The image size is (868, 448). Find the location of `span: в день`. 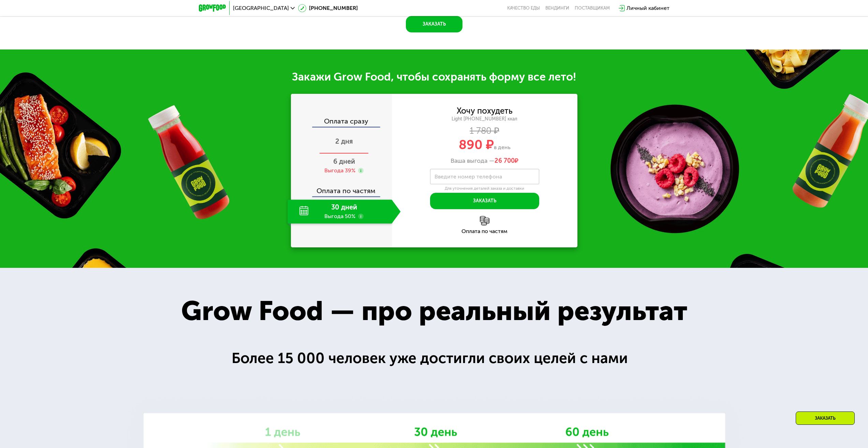

span: в день is located at coordinates (503, 147).